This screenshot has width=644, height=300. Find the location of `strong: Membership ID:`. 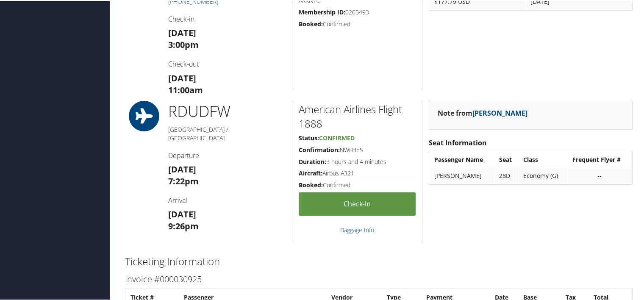

strong: Membership ID: is located at coordinates (322, 11).